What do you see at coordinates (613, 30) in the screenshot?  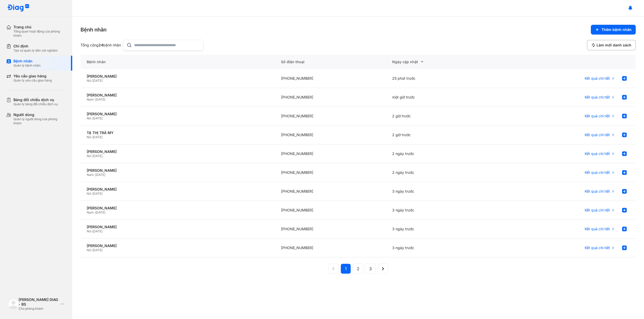 I see `button: Thêm bệnh nhân` at bounding box center [613, 30].